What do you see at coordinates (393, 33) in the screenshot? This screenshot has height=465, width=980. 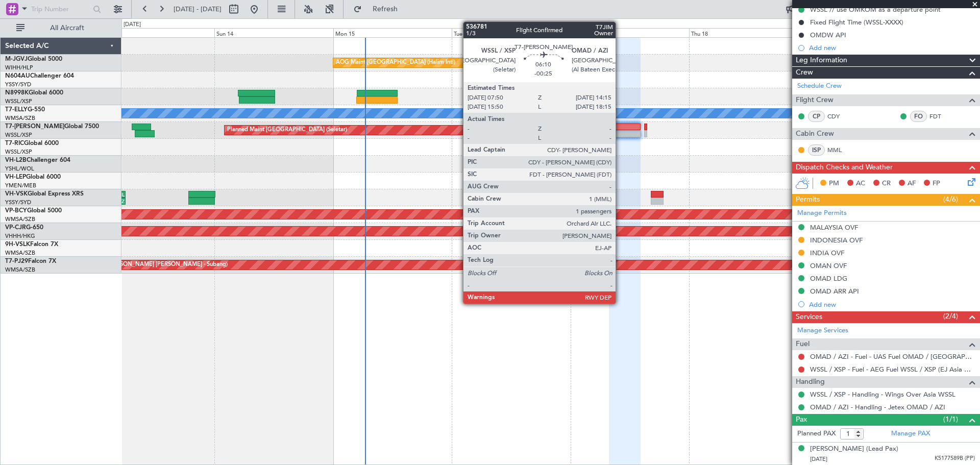 I see `div: Mon 15` at bounding box center [393, 33].